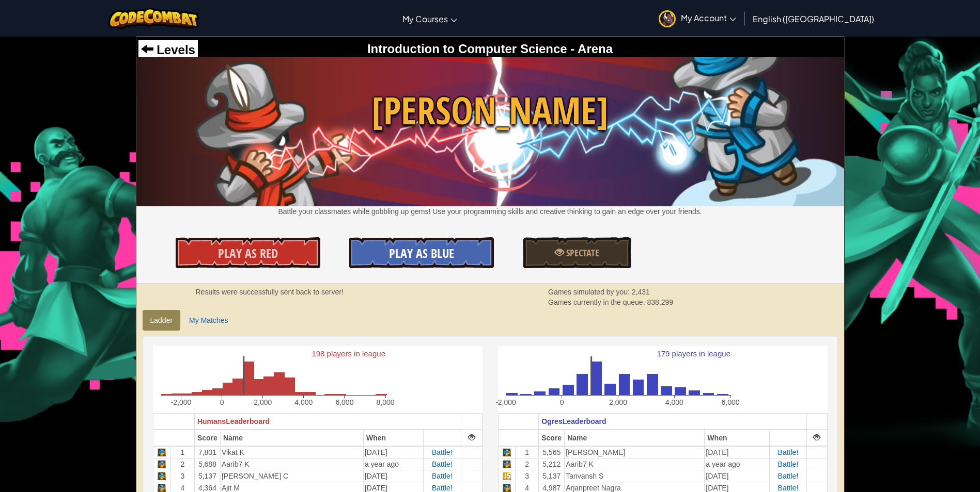 This screenshot has height=492, width=980. What do you see at coordinates (168, 50) in the screenshot?
I see `a: Levels` at bounding box center [168, 50].